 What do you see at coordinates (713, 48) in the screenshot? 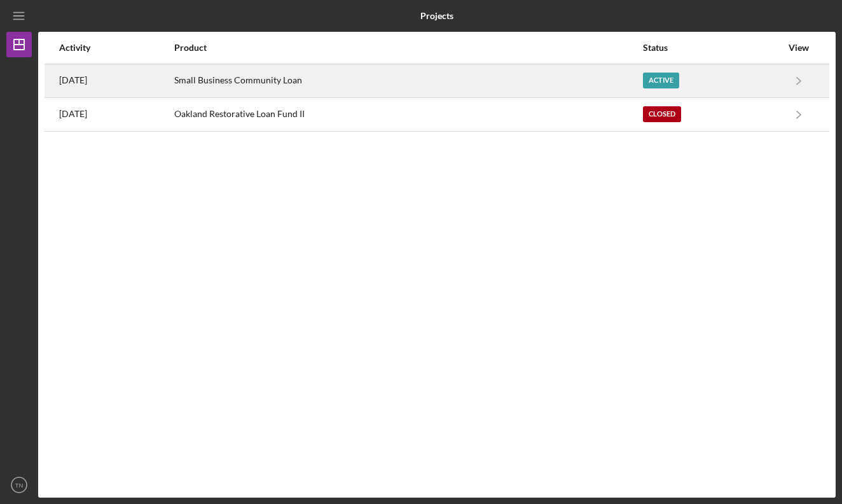
I see `div: Status` at bounding box center [713, 48].